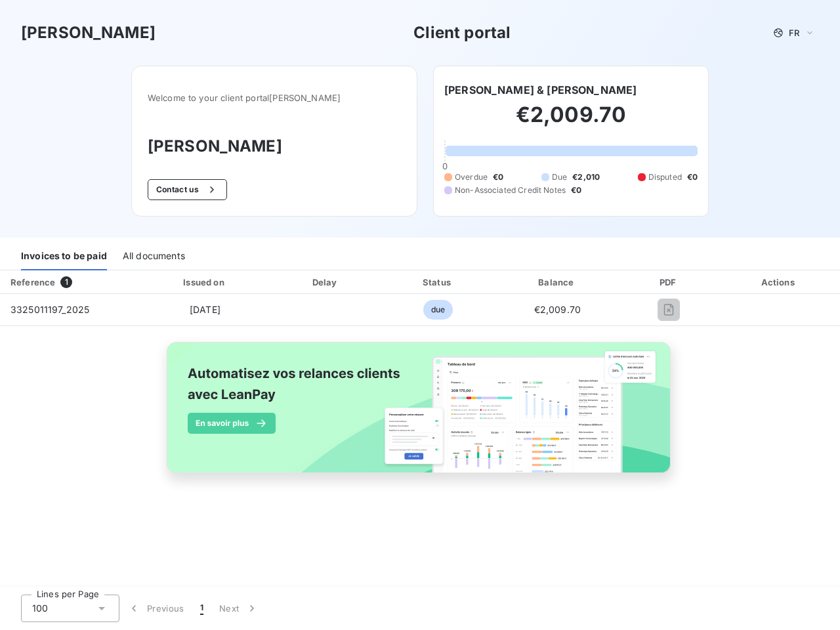 Image resolution: width=840 pixels, height=630 pixels. Describe the element at coordinates (325, 283) in the screenshot. I see `div: Delay` at that location.